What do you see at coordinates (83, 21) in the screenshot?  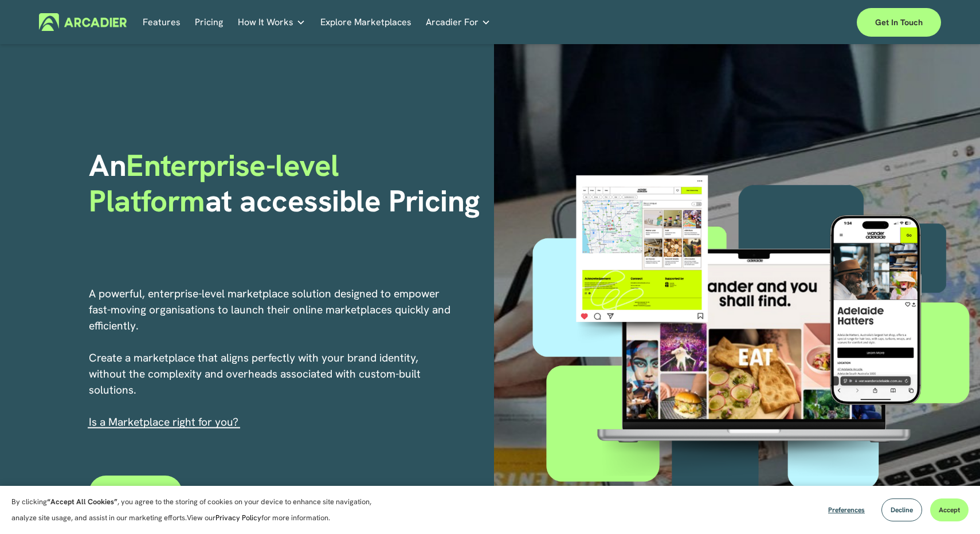 I see `img: Arcadier` at bounding box center [83, 21].